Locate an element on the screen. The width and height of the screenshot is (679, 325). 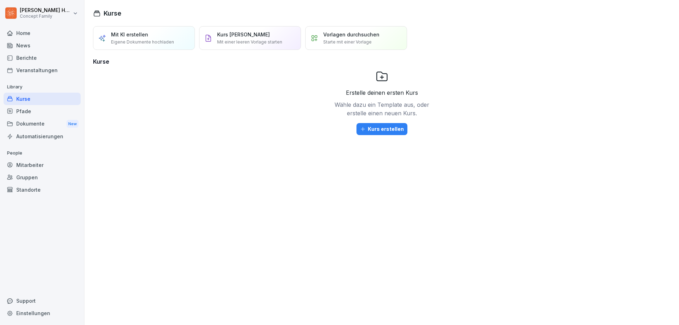
div: Kurs erstellen is located at coordinates (382, 129).